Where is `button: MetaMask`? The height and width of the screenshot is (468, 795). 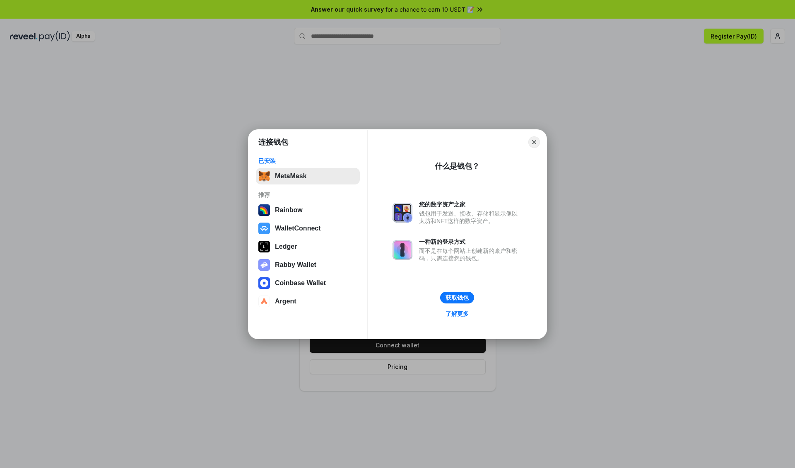 button: MetaMask is located at coordinates (308, 176).